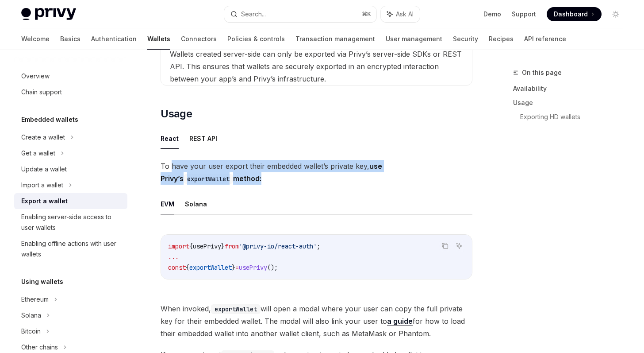  Describe the element at coordinates (177, 267) in the screenshot. I see `span: const` at that location.